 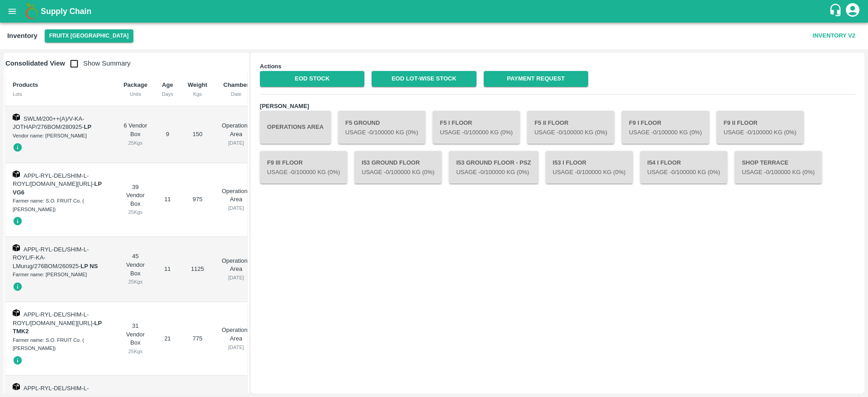 What do you see at coordinates (683, 168) in the screenshot?
I see `button: I54 I FloorUsage -0/100000 Kg (0%)` at bounding box center [683, 168].